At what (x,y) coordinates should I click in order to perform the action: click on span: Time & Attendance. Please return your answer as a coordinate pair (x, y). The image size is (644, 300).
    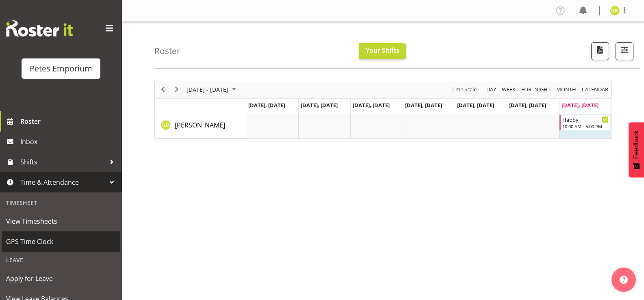
    Looking at the image, I should click on (63, 182).